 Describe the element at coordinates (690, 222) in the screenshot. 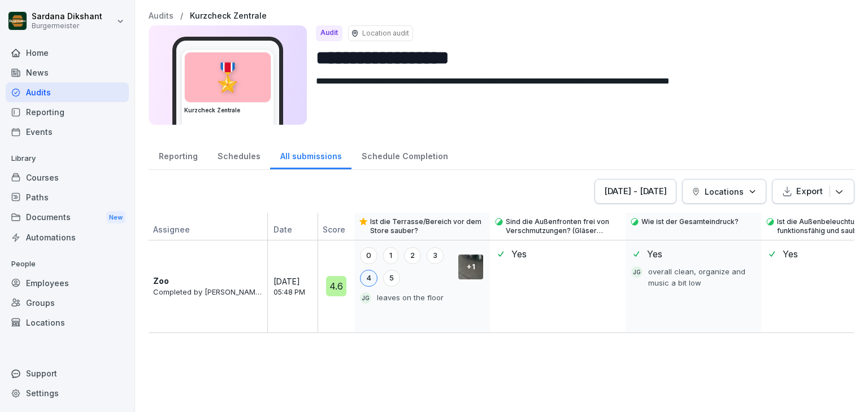

I see `p: Wie ist der Gesamteindruck?` at that location.